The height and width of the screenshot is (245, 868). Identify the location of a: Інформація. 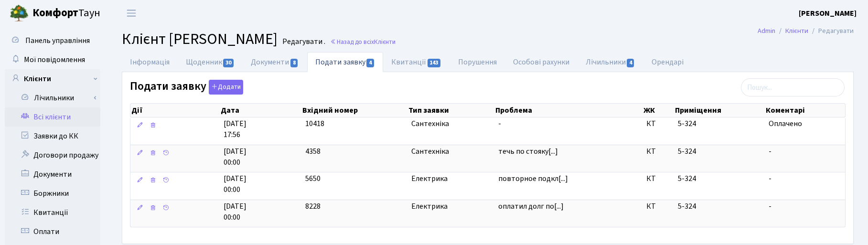
(149, 62).